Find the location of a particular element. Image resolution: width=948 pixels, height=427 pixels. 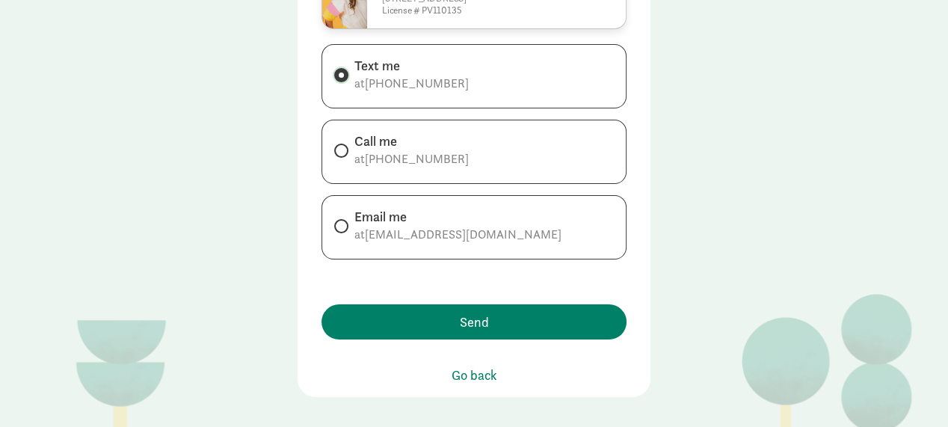

div: Text me is located at coordinates (411, 66).